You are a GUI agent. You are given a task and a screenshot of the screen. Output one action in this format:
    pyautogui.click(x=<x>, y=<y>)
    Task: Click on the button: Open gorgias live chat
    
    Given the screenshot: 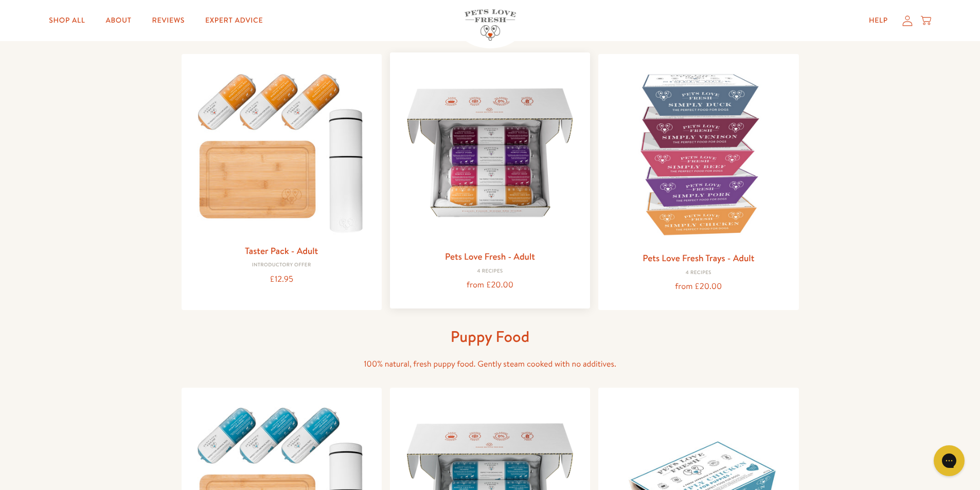 What is the action you would take?
    pyautogui.click(x=21, y=19)
    